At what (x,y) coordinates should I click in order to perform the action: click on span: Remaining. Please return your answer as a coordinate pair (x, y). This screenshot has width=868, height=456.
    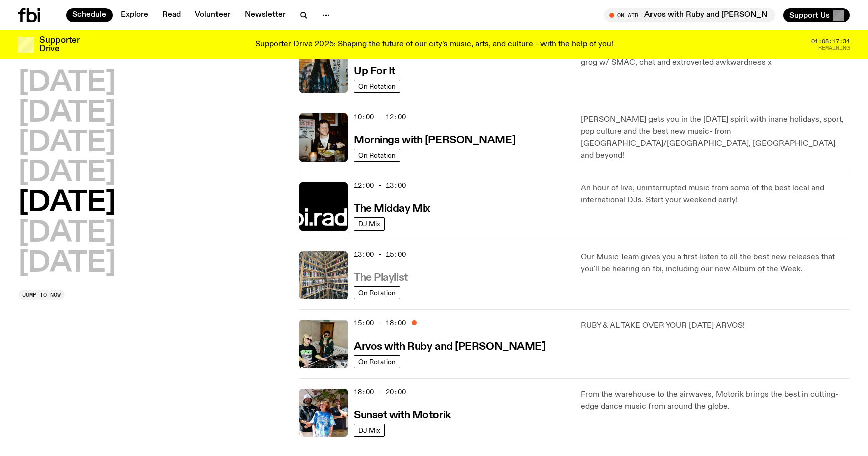
    Looking at the image, I should click on (834, 47).